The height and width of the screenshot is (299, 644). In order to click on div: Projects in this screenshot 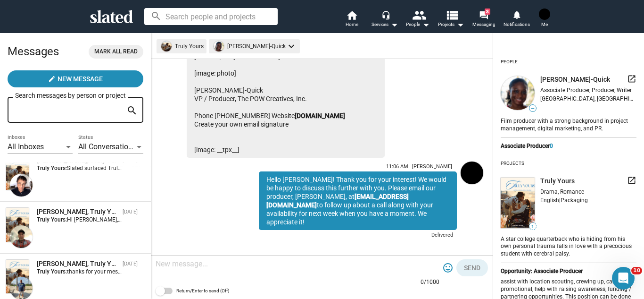, I will do `click(513, 163)`.